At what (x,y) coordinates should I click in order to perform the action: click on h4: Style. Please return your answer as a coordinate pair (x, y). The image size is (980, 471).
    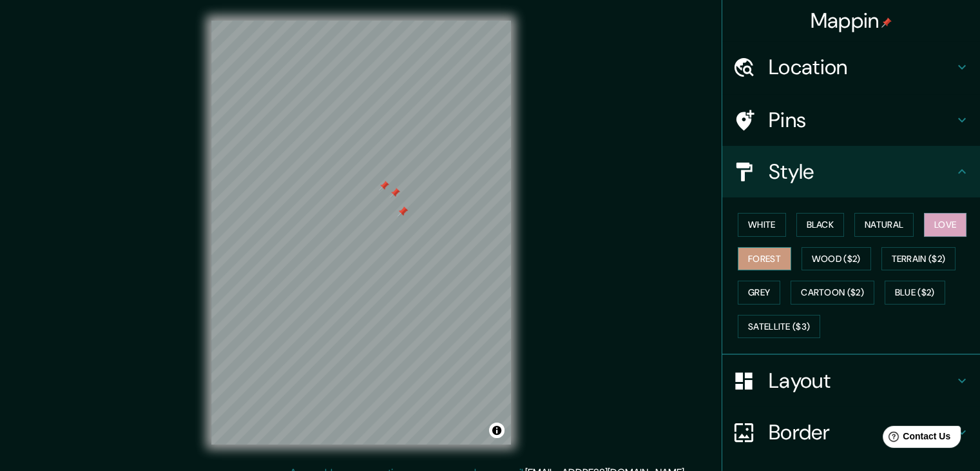
    Looking at the image, I should click on (861, 171).